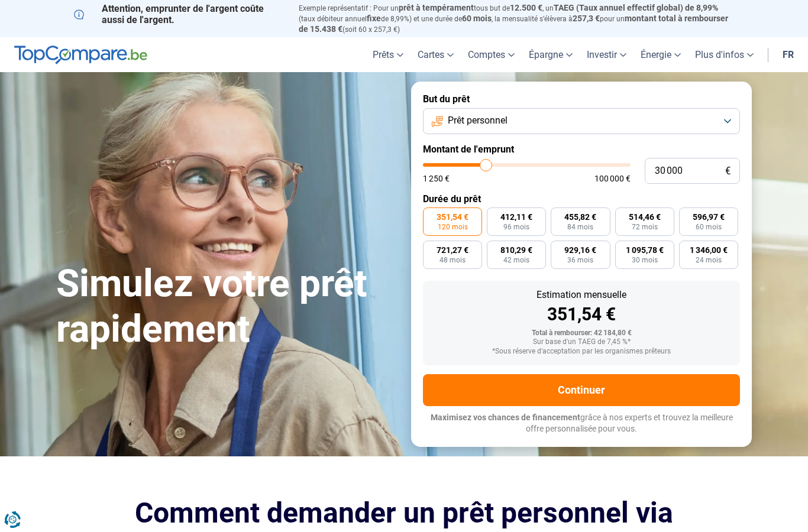  Describe the element at coordinates (709, 217) in the screenshot. I see `span: 596,97 €` at that location.